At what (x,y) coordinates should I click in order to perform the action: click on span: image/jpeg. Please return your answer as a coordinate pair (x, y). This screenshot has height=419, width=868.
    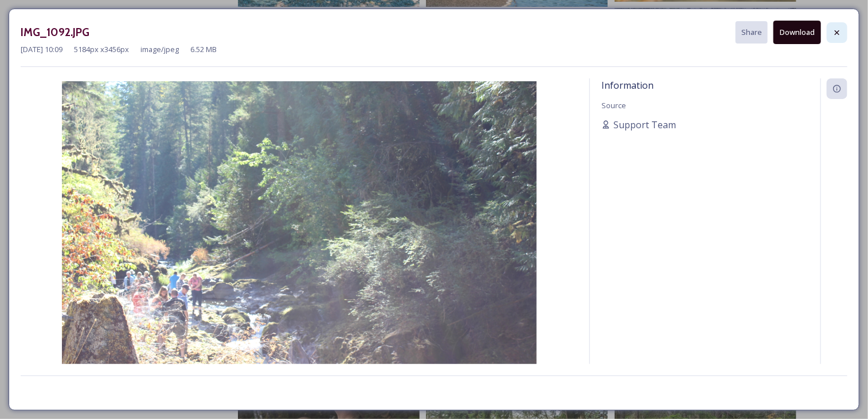
    Looking at the image, I should click on (159, 49).